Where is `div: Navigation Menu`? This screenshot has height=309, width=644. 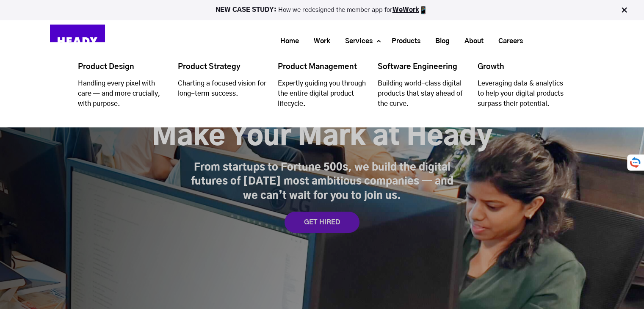
div: Navigation Menu is located at coordinates (354, 41).